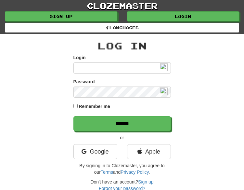 This screenshot has height=190, width=244. Describe the element at coordinates (122, 28) in the screenshot. I see `a: Languages` at that location.